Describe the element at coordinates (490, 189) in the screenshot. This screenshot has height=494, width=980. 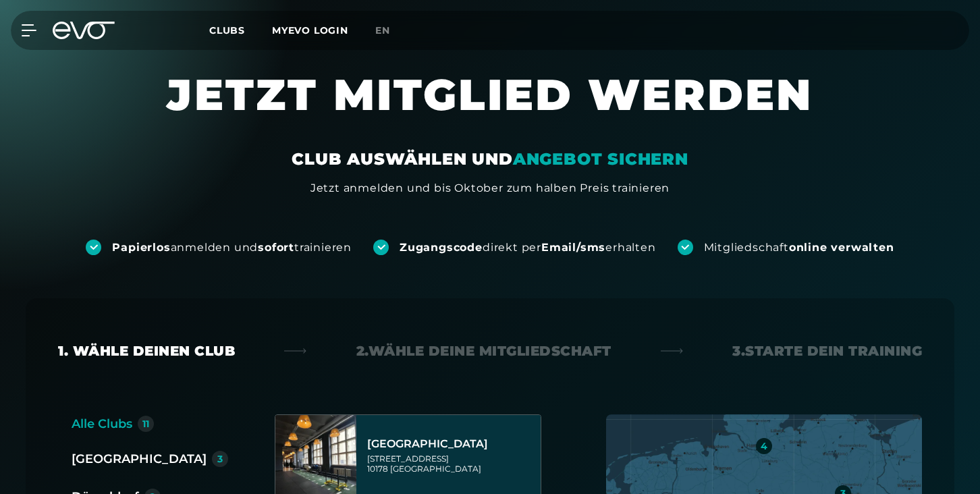
I see `div: Jetzt anmelden und bis Oktober zum halben Preis trainieren` at that location.